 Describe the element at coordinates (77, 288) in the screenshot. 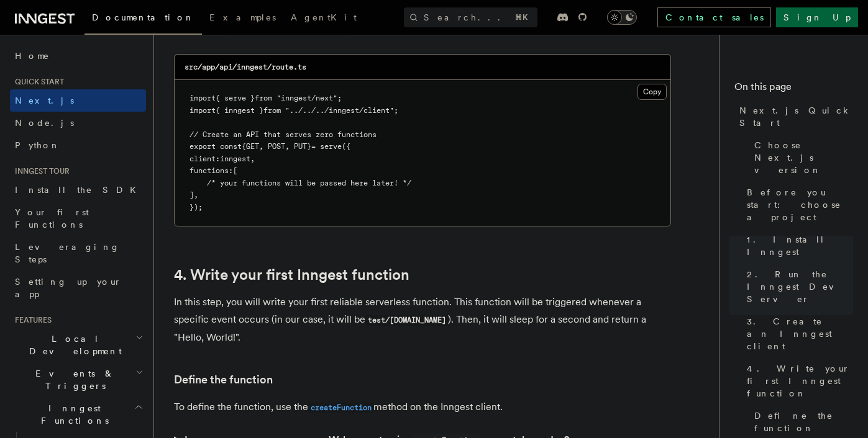

I see `a: Setting up your app` at that location.